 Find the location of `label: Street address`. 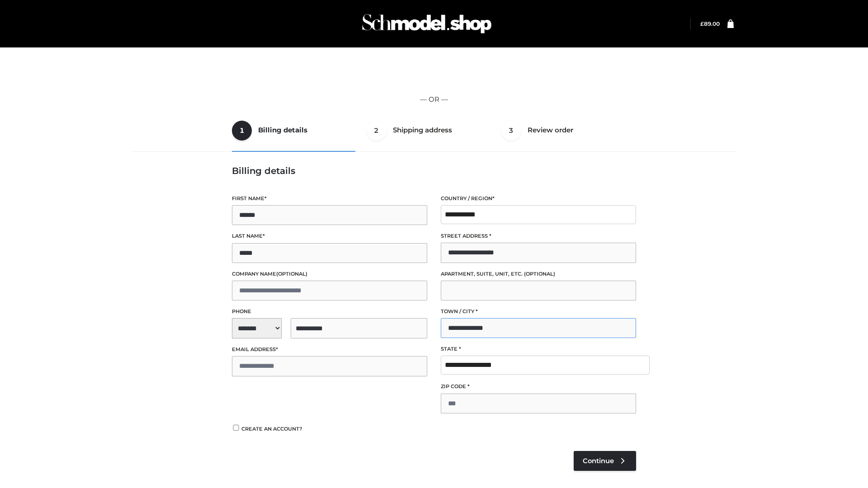

label: Street address is located at coordinates (539, 236).